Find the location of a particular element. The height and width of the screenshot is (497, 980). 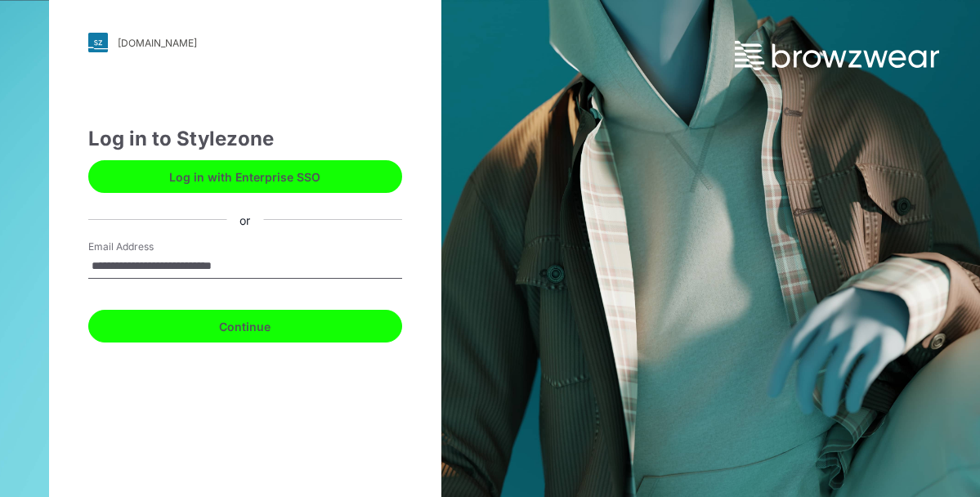

label: Email Address is located at coordinates (146, 247).